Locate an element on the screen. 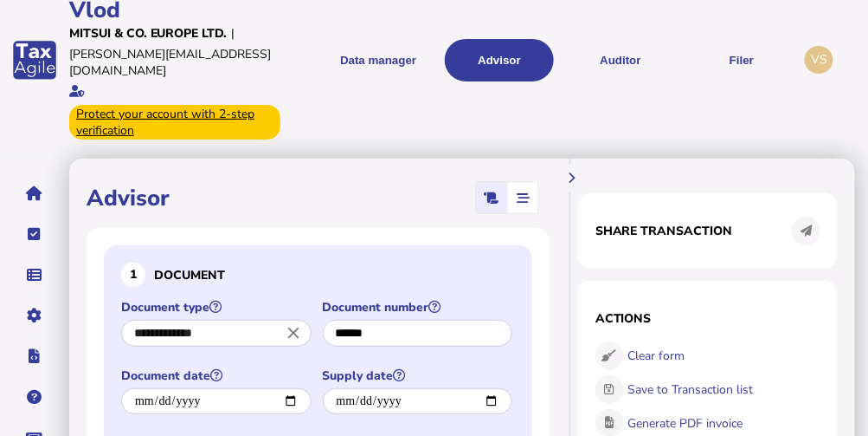  i: Data manager is located at coordinates (34, 274).